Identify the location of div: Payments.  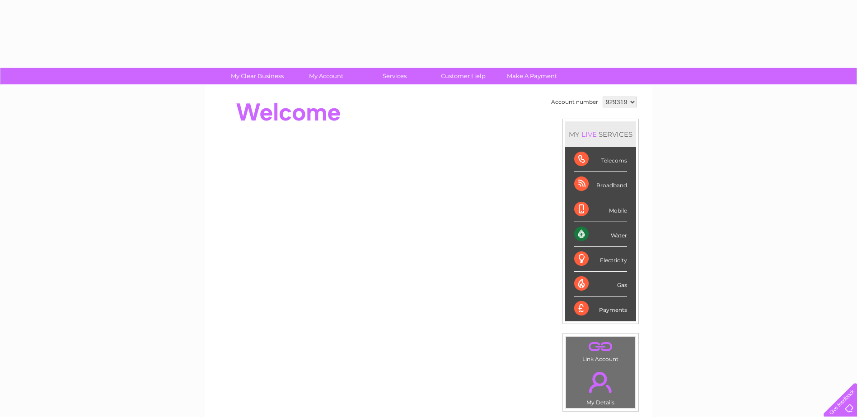
(600, 309).